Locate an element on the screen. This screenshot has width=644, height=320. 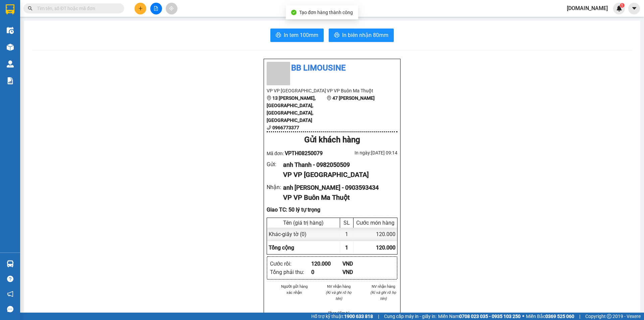
span: copyright is located at coordinates (609, 316).